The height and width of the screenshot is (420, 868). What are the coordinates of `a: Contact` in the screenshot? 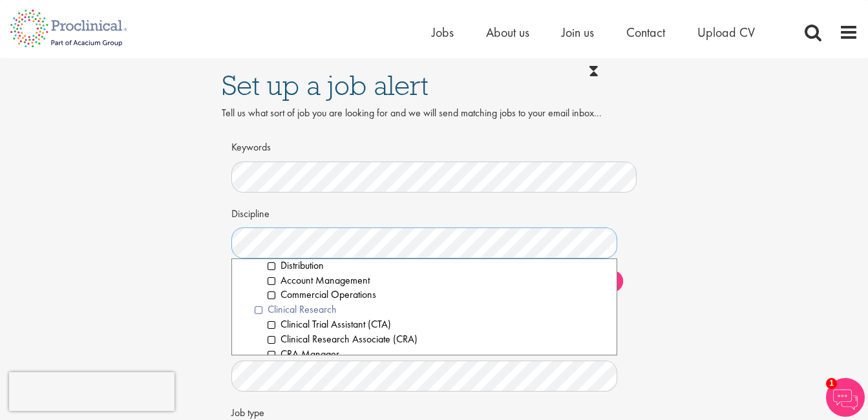 It's located at (646, 33).